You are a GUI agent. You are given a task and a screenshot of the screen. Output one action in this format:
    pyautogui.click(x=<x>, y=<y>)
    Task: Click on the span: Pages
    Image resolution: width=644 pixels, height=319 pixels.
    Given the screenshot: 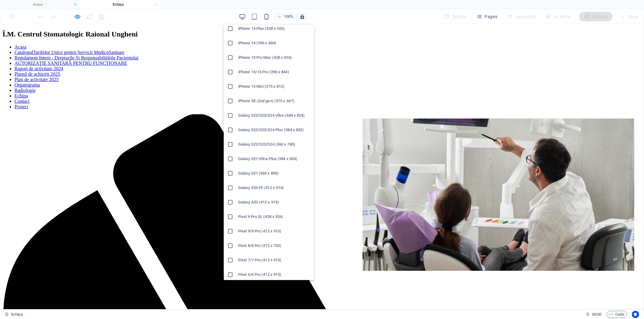 What is the action you would take?
    pyautogui.click(x=487, y=17)
    